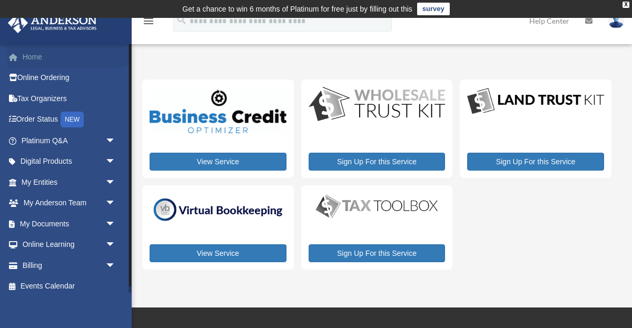 The width and height of the screenshot is (632, 328). What do you see at coordinates (70, 224) in the screenshot?
I see `a: My Documentsarrow_drop_down` at bounding box center [70, 224].